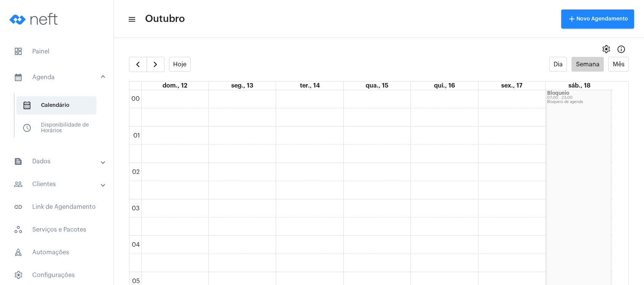 The width and height of the screenshot is (644, 285). Describe the element at coordinates (59, 119) in the screenshot. I see `div: sidenav iconAgenda` at that location.